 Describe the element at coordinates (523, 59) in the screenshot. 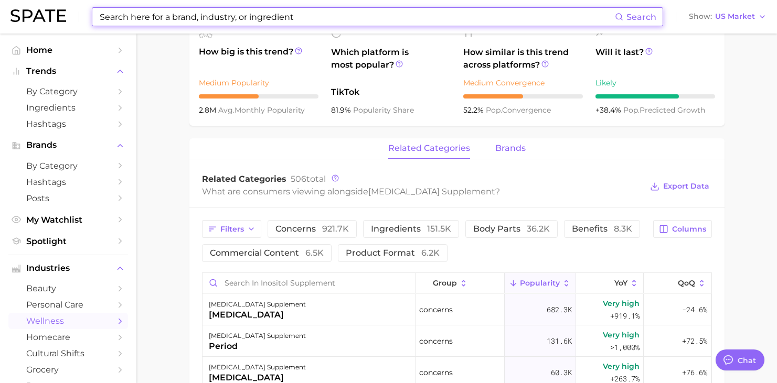

I see `span: How similar is this trend across platforms?` at that location.